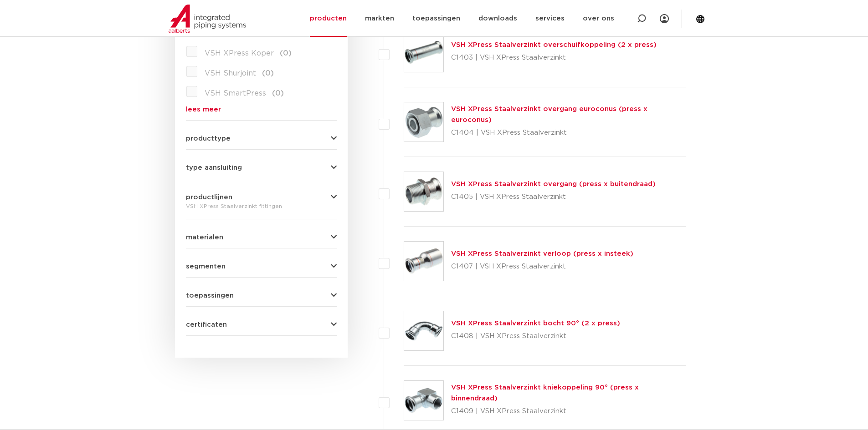 The width and height of the screenshot is (868, 430). I want to click on a: VSH XPress Staalverzinkt kniekoppeling 90° (press x binnendraad), so click(544, 392).